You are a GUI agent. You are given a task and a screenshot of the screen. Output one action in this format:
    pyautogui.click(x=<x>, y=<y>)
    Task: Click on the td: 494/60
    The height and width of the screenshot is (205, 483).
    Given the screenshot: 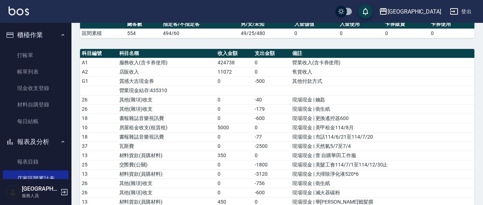 What is the action you would take?
    pyautogui.click(x=200, y=33)
    